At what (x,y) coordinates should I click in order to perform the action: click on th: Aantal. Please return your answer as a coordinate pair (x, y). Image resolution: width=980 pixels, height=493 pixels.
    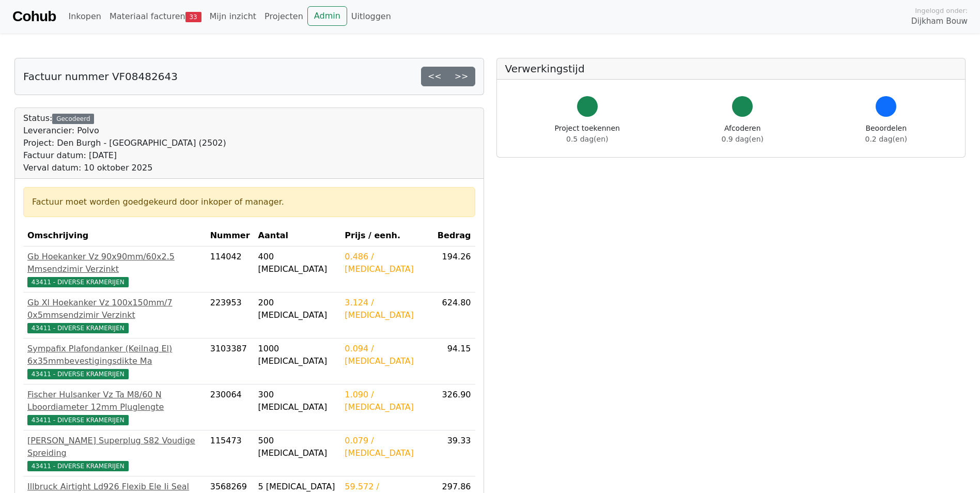
    Looking at the image, I should click on (298, 235).